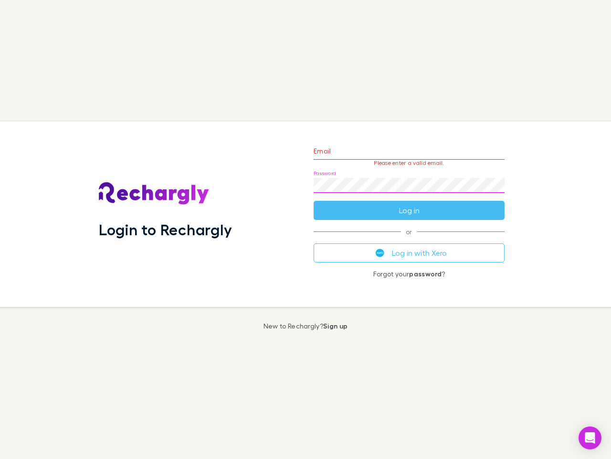 The image size is (611, 459). I want to click on a: password, so click(426, 273).